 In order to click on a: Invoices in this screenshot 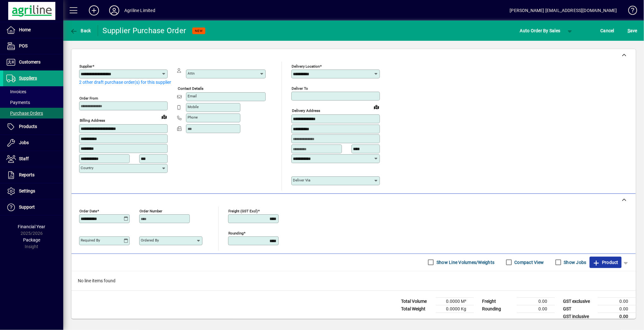, I will do `click(33, 92)`.